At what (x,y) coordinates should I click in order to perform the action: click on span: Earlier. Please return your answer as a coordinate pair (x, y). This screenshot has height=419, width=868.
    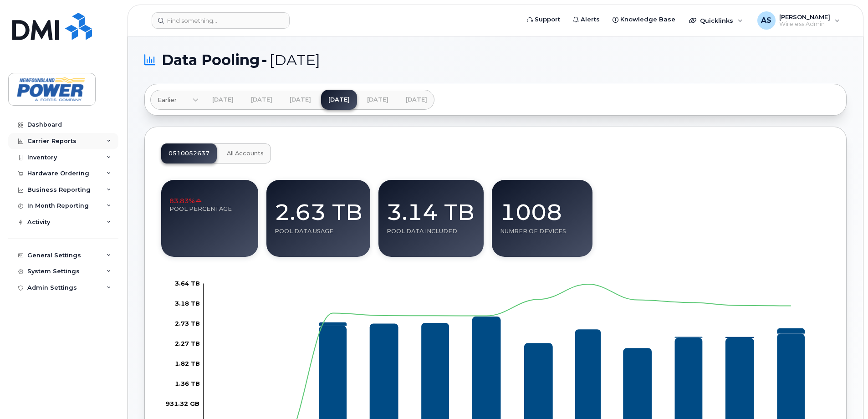
    Looking at the image, I should click on (167, 99).